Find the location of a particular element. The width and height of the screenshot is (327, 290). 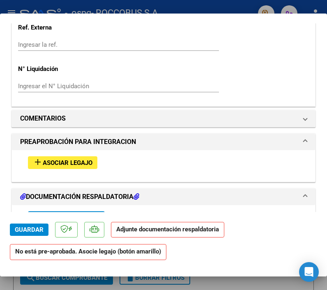

button: Guardar is located at coordinates (29, 230).